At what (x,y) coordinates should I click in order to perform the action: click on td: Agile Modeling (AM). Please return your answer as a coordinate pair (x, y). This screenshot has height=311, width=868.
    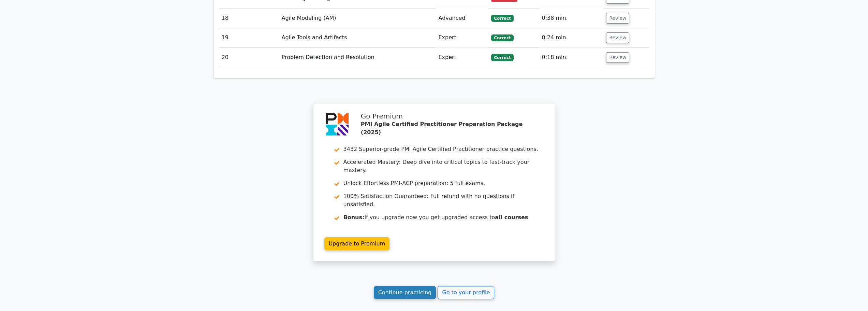
    Looking at the image, I should click on (357, 18).